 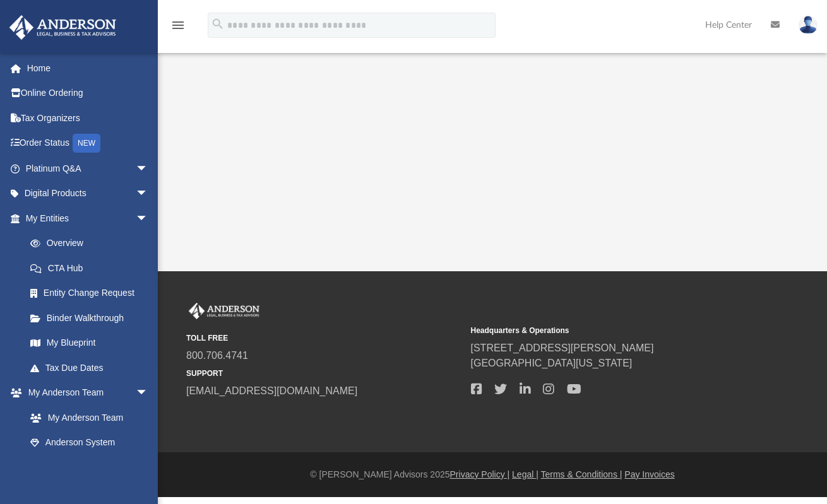 I want to click on a: Platinum Q&Aarrow_drop_down, so click(x=88, y=168).